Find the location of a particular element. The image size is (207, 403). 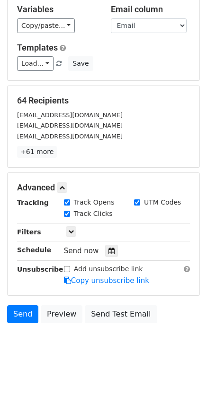

a: Copy/paste... is located at coordinates (46, 26).